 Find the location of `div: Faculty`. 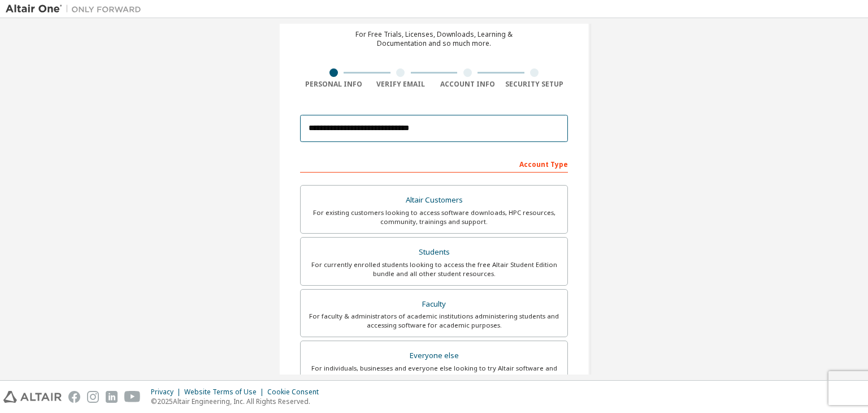

div: Faculty is located at coordinates (434, 304).